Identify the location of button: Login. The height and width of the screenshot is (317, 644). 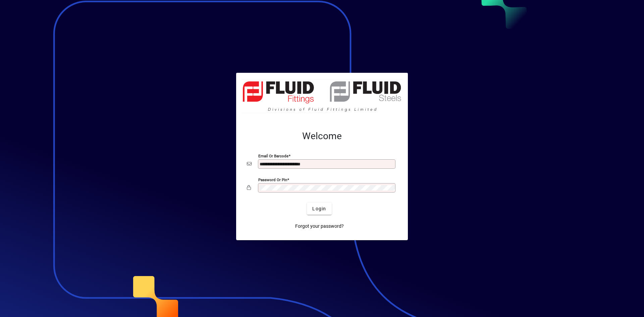
(319, 208).